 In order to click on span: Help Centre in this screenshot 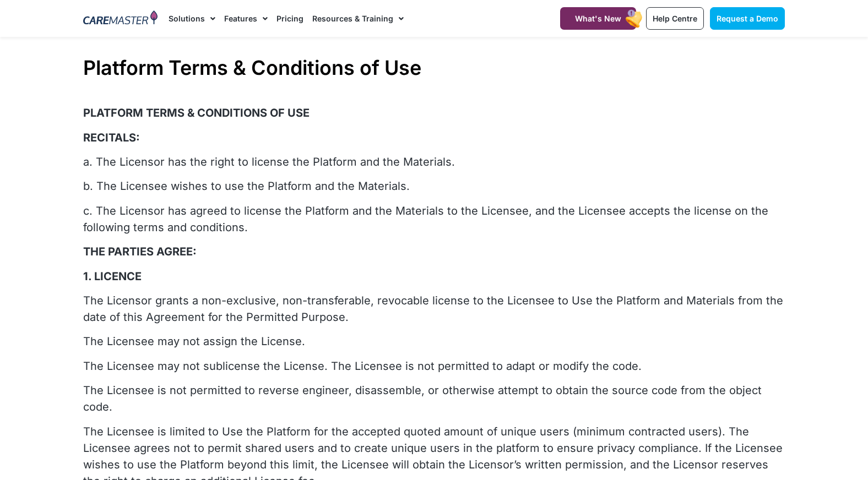, I will do `click(675, 18)`.